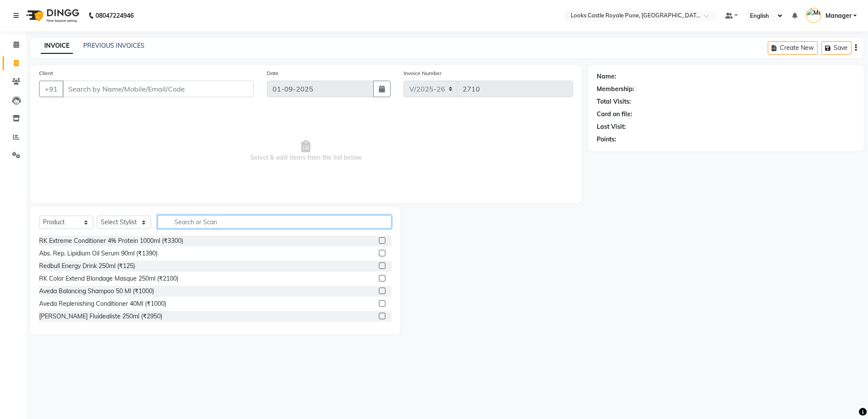 The height and width of the screenshot is (419, 868). I want to click on div: Name:, so click(607, 76).